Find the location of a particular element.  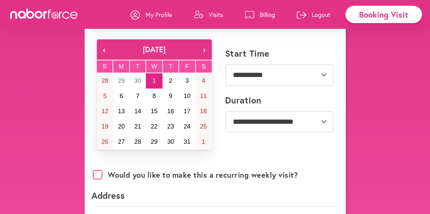

abbr: October 14, 2025 is located at coordinates (138, 111).